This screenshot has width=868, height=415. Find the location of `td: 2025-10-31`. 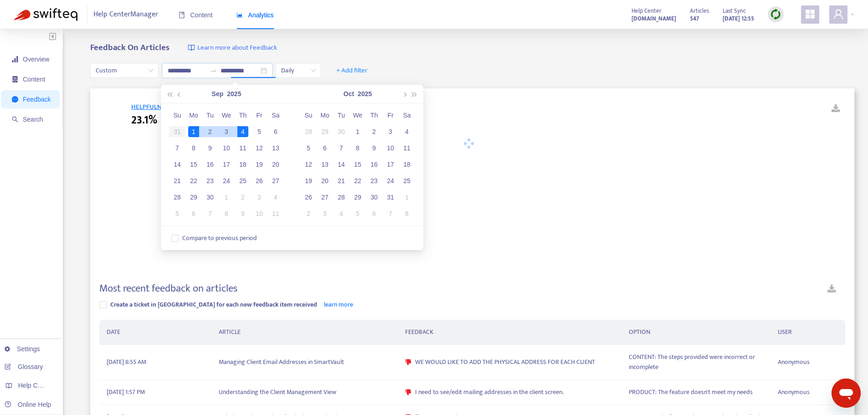

td: 2025-10-31 is located at coordinates (390, 197).